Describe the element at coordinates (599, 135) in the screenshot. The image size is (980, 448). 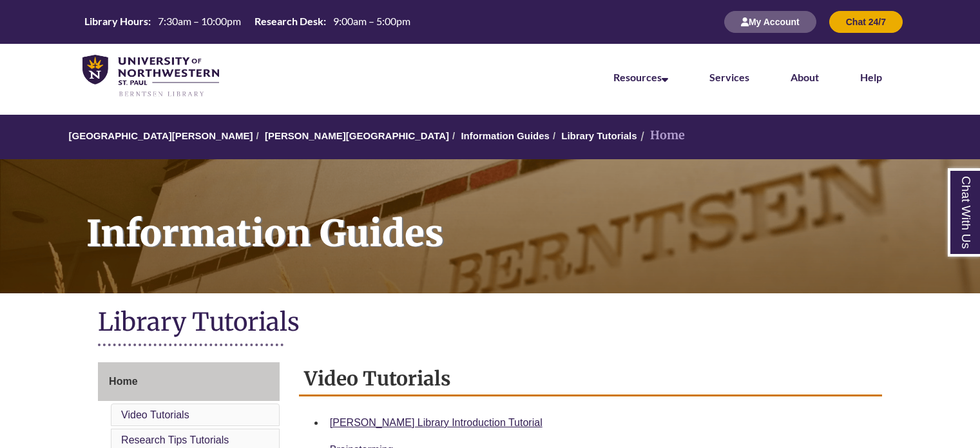
I see `a: Library Tutorials` at that location.